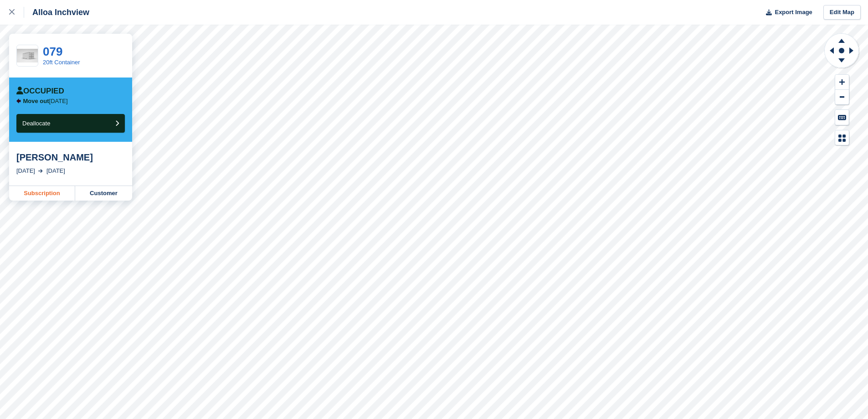  I want to click on img: arrow-right-light-icn-cde0832a797a2874e46488d9cf13f60e5c3a73dbe684e267c42b8395dfbc2abf.svg, so click(41, 171).